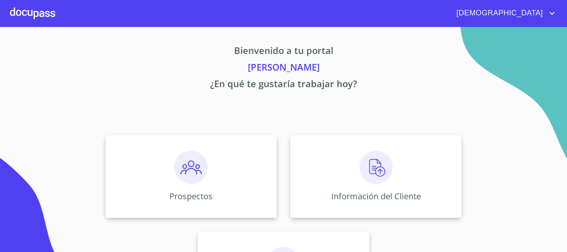 This screenshot has width=567, height=252. What do you see at coordinates (376, 167) in the screenshot?
I see `img: carga.png` at bounding box center [376, 167].